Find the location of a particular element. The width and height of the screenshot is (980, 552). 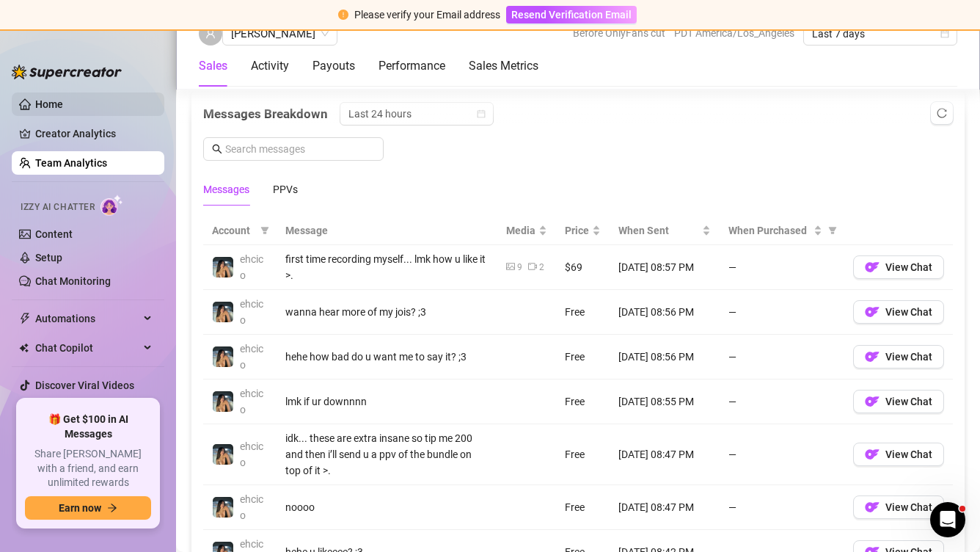

td: $69 is located at coordinates (583, 267).